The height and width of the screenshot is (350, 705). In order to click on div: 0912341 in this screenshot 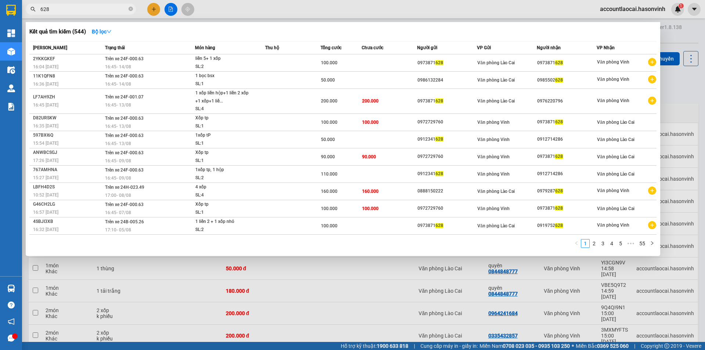, I will do `click(447, 174)`.